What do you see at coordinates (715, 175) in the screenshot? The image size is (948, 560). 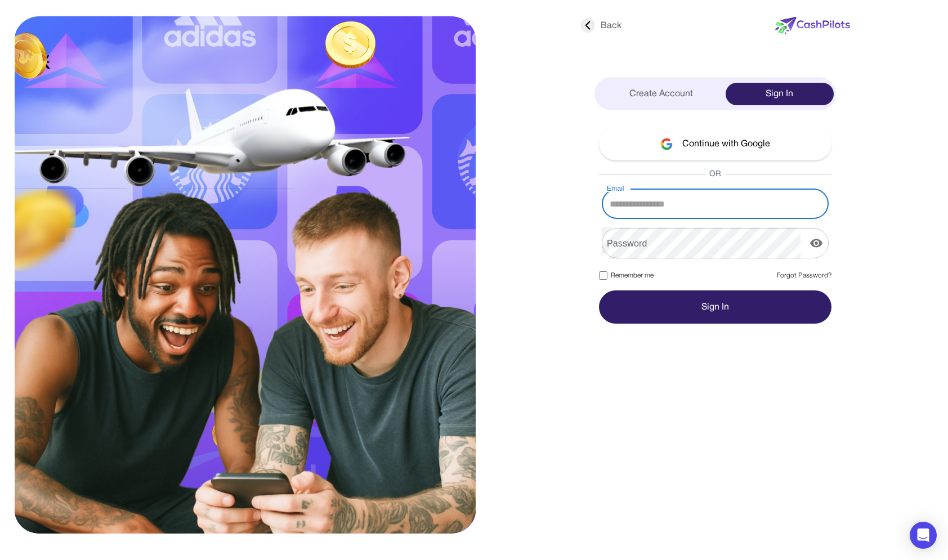 I see `span: OR` at bounding box center [715, 175].